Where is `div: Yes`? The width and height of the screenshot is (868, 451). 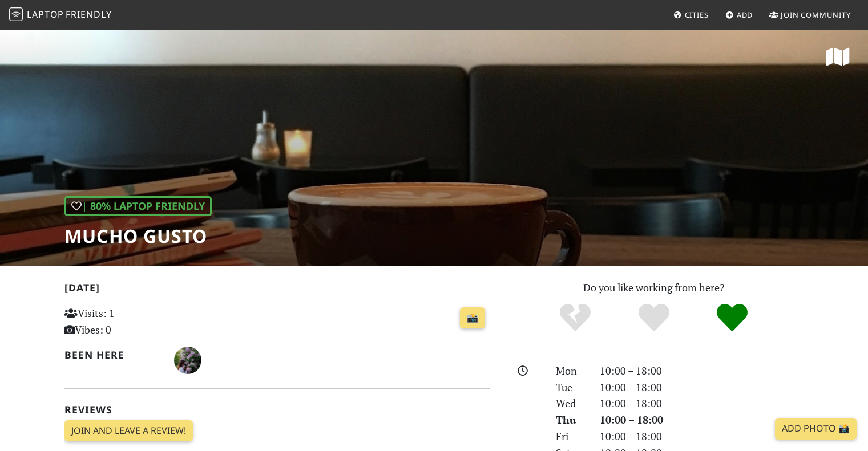
div: Yes is located at coordinates (654, 318).